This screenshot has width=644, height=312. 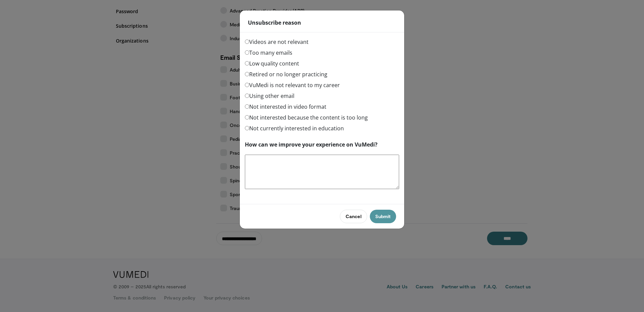 What do you see at coordinates (268, 52) in the screenshot?
I see `label: Too many emails` at bounding box center [268, 52].